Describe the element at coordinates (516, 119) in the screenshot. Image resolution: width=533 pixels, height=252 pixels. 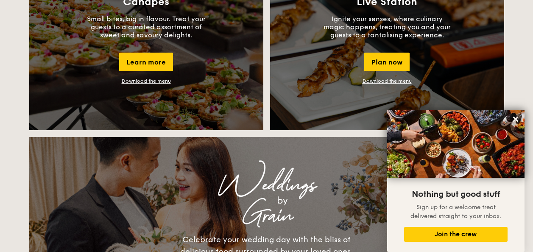
I see `button: Close` at that location.